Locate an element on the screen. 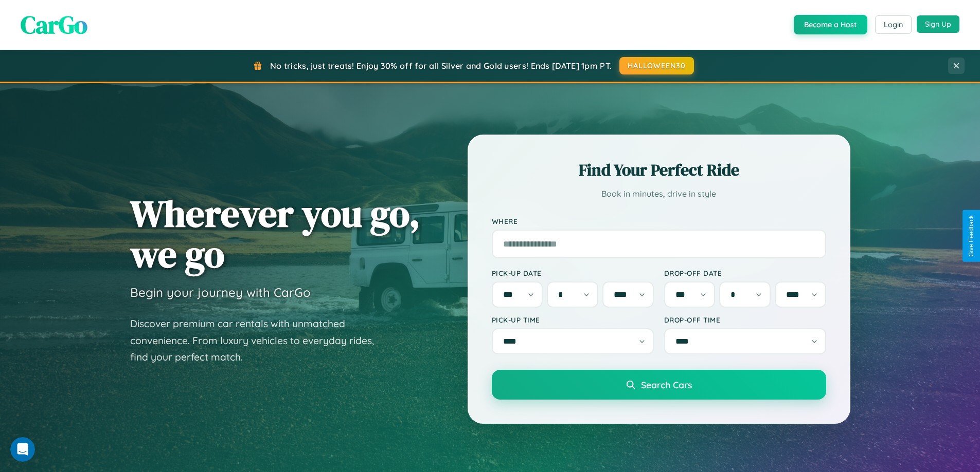 Image resolution: width=980 pixels, height=472 pixels. button: Search Cars is located at coordinates (659, 385).